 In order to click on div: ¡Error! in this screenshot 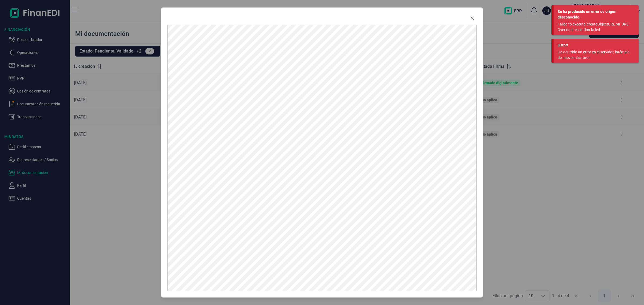, I will do `click(596, 45)`.